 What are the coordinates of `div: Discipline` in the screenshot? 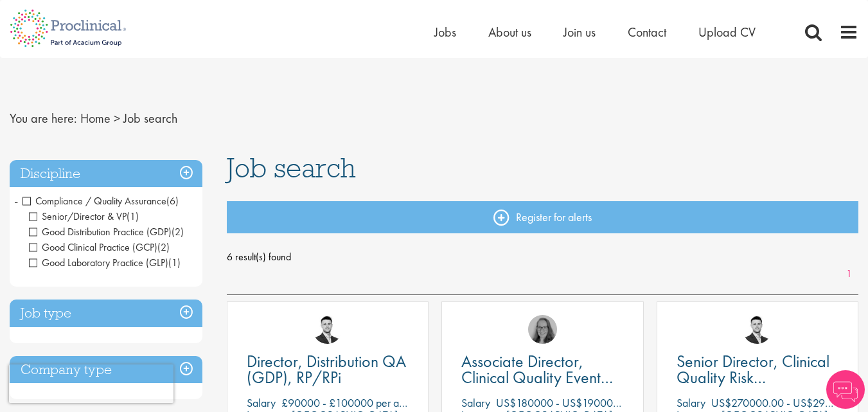 It's located at (106, 174).